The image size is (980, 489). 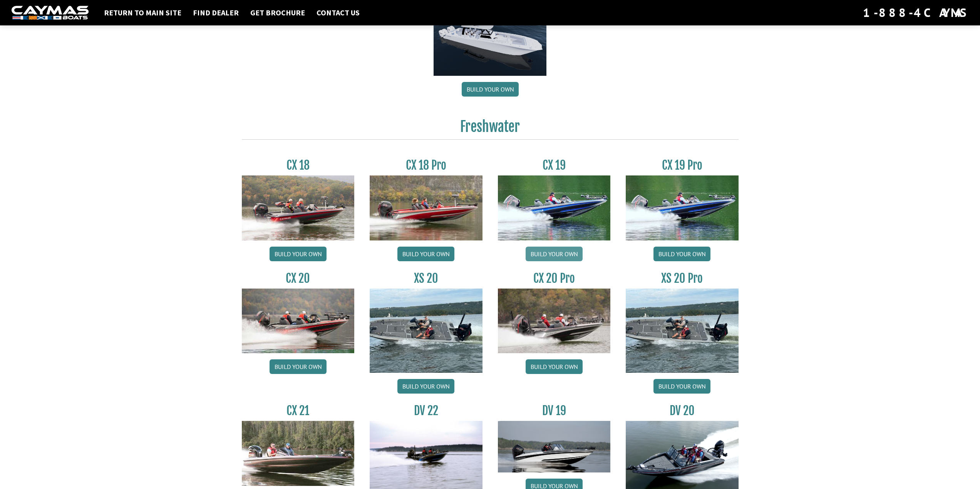 What do you see at coordinates (554, 279) in the screenshot?
I see `h3: CX 20 Pro` at bounding box center [554, 279].